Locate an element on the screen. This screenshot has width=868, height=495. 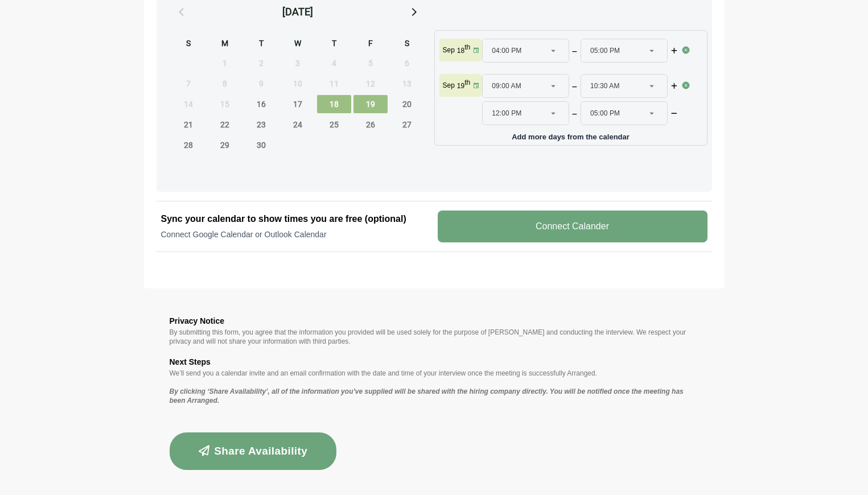
span: Wednesday, September 24, 2025 is located at coordinates (298, 124).